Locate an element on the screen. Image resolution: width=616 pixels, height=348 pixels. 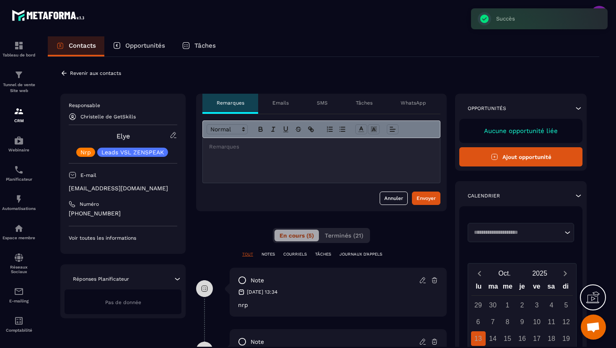
p: Tunnel de vente Site web is located at coordinates (19, 88).